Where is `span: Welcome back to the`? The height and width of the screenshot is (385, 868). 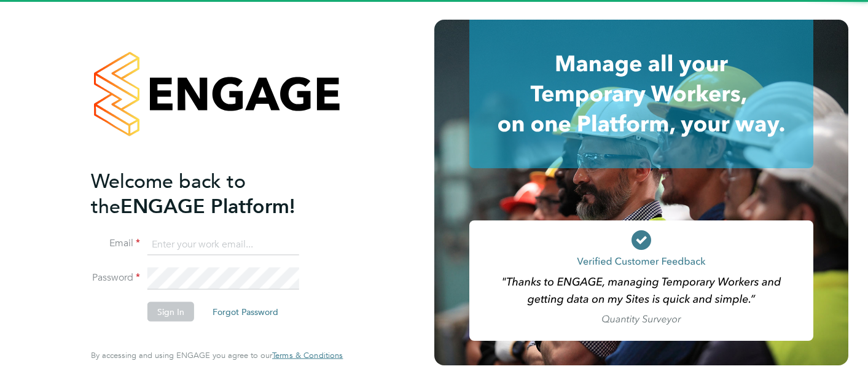 span: Welcome back to the is located at coordinates (168, 194).